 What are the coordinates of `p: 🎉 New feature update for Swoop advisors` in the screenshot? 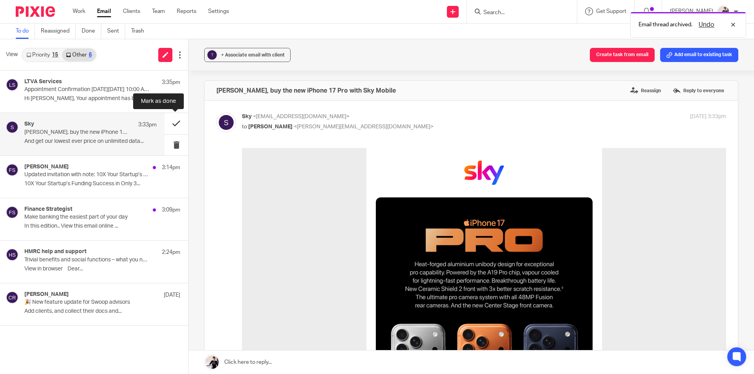 It's located at (87, 302).